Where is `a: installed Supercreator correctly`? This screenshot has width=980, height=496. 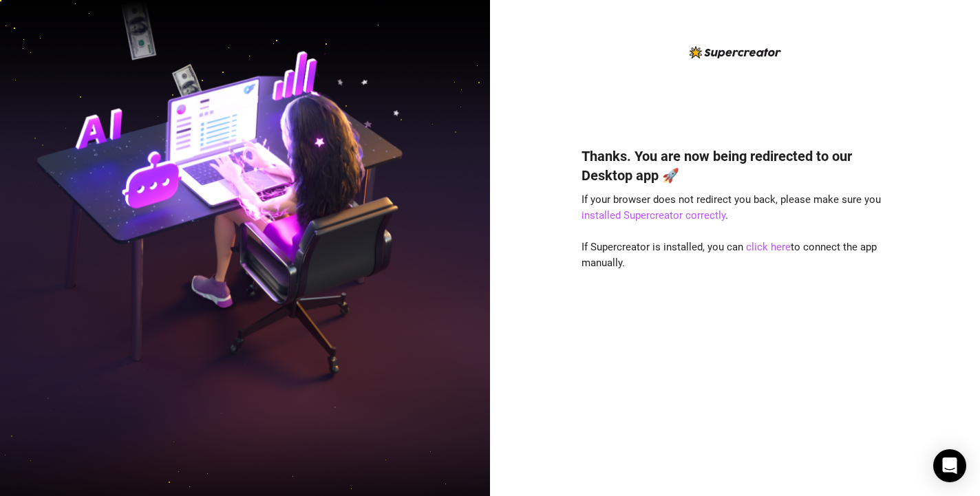 a: installed Supercreator correctly is located at coordinates (653, 215).